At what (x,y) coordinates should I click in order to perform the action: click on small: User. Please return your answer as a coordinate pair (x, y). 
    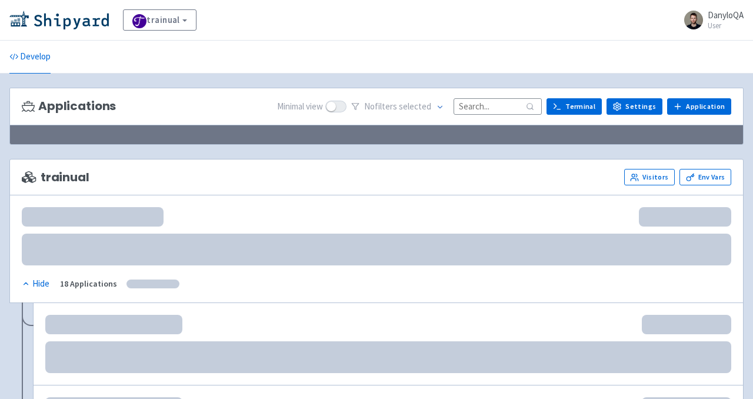
    Looking at the image, I should click on (725, 25).